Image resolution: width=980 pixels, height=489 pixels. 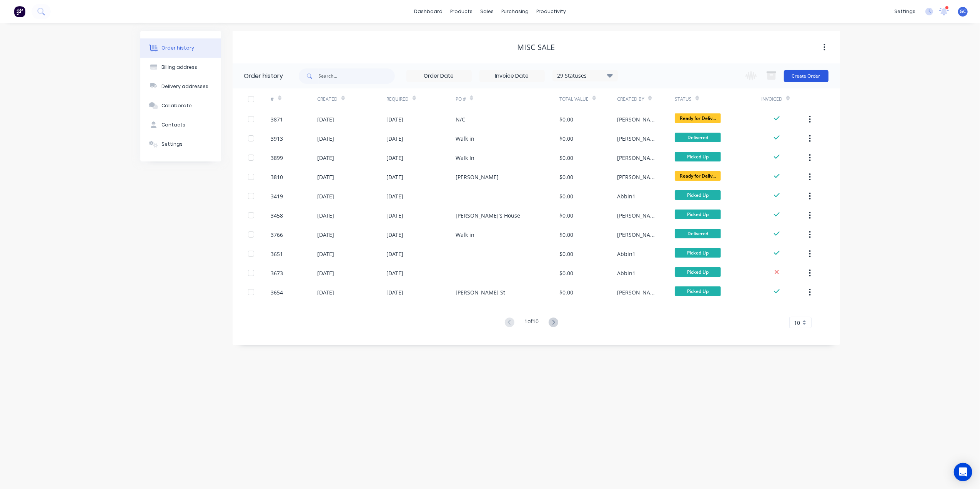 I want to click on div: Misc Sale, so click(x=536, y=47).